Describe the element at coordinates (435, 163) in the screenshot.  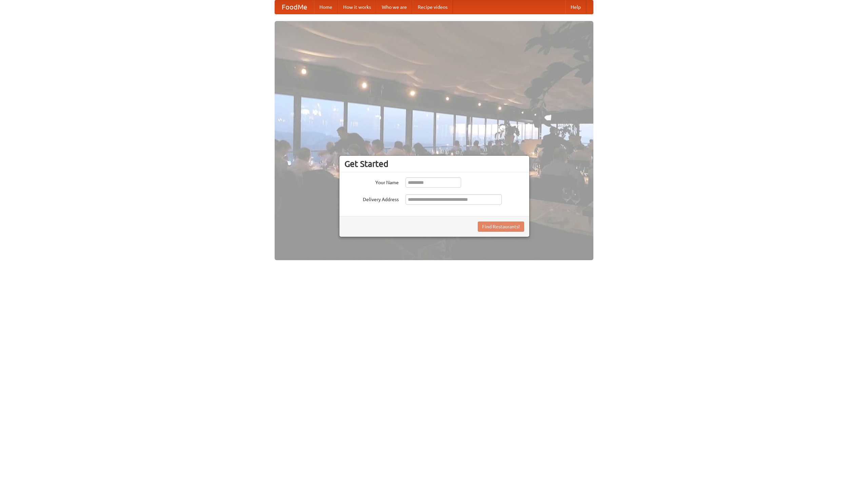
I see `h3: Get Started` at that location.